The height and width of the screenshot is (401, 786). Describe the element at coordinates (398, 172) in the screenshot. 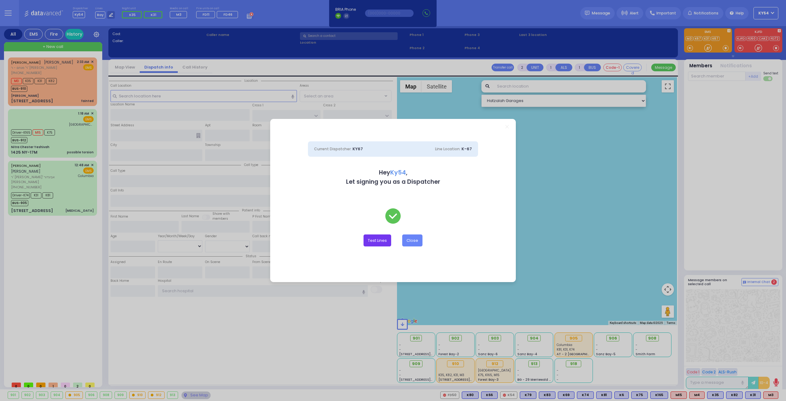

I see `span: Ky54` at that location.